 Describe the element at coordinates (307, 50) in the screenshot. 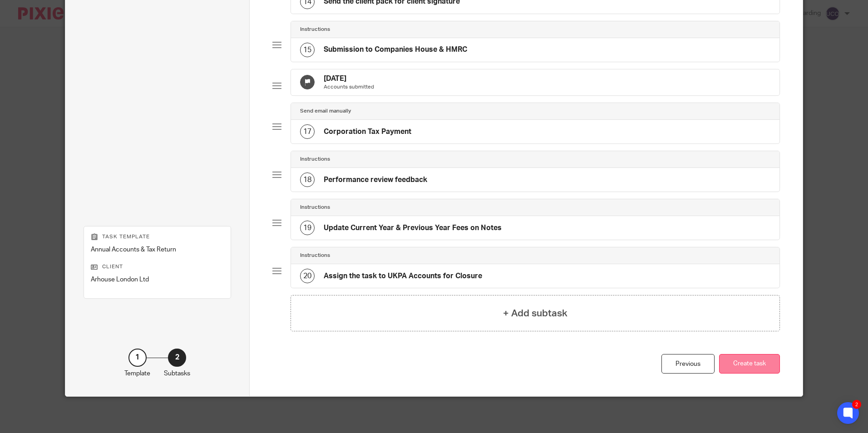

I see `div: 15` at that location.